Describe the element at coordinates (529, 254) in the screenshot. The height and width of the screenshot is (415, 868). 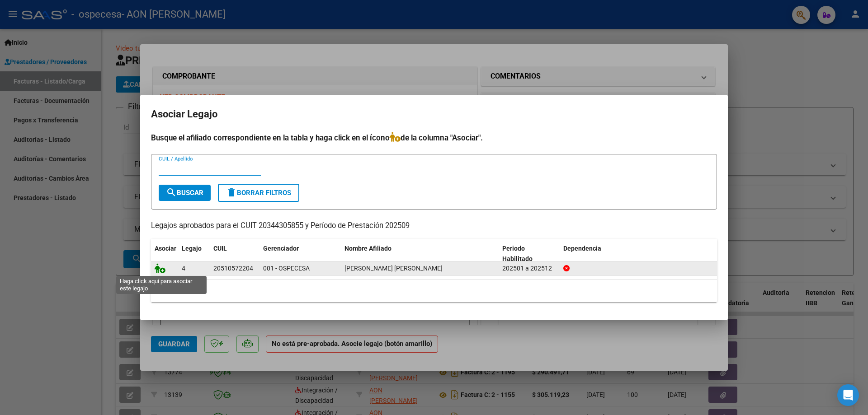
I see `datatable-header-cell: Periodo Habilitado` at that location.